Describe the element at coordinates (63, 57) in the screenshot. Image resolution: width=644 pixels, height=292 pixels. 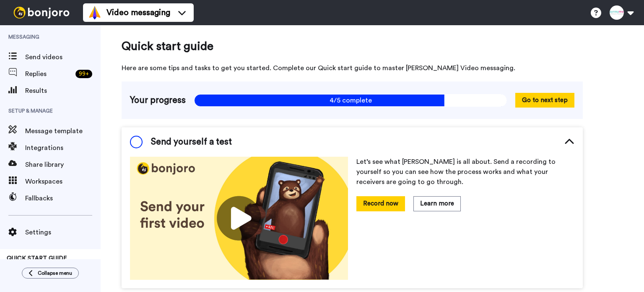
I see `span: Send videos` at that location.